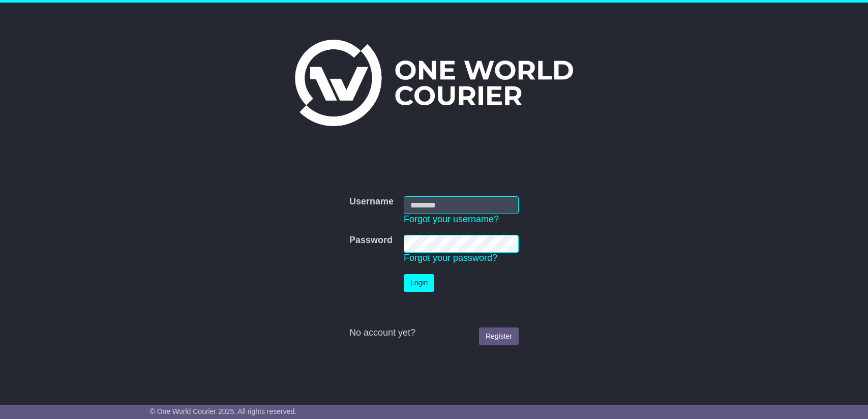 The height and width of the screenshot is (419, 868). What do you see at coordinates (434, 83) in the screenshot?
I see `img: One World` at bounding box center [434, 83].